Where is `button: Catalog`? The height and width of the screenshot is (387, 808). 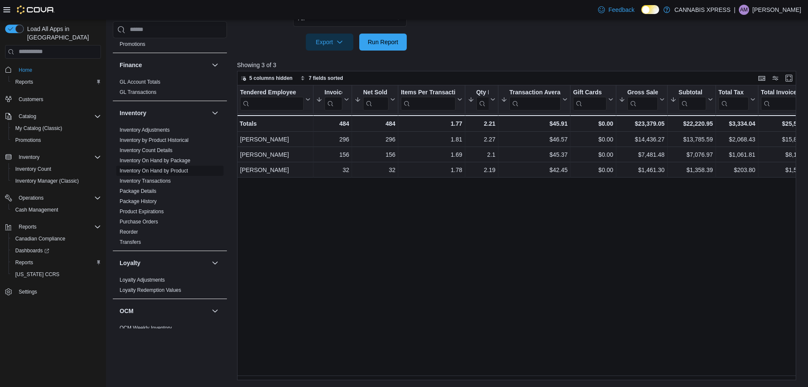
button: Catalog is located at coordinates (27, 116).